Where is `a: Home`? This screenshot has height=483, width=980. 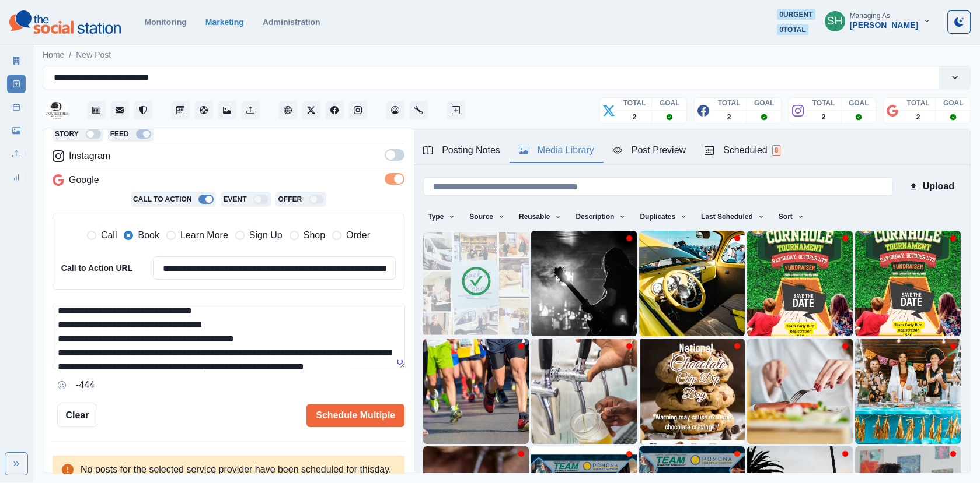 a: Home is located at coordinates (53, 55).